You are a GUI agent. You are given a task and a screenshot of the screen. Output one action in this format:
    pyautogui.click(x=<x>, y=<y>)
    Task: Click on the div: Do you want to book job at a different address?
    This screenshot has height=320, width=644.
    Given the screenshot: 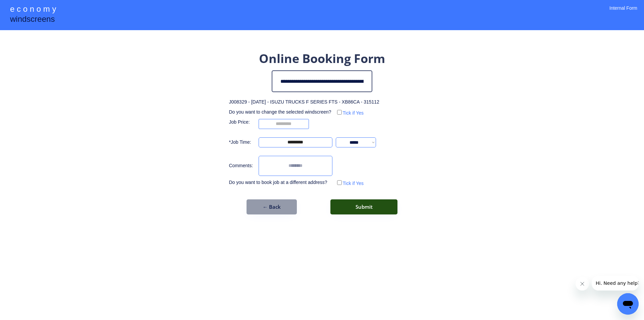 What is the action you would take?
    pyautogui.click(x=281, y=182)
    